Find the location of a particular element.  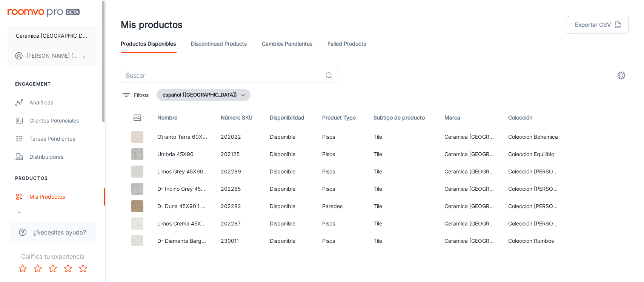

a: D- Incino Grey 45X90.1 is located at coordinates (186, 189).